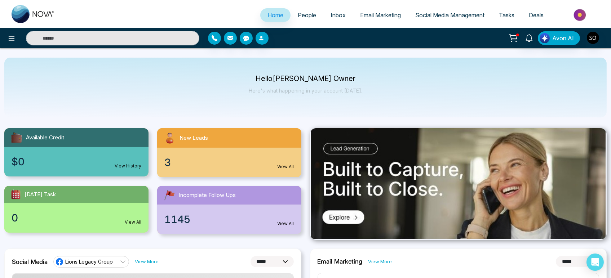 The image size is (611, 278). Describe the element at coordinates (338, 15) in the screenshot. I see `span: Inbox` at that location.